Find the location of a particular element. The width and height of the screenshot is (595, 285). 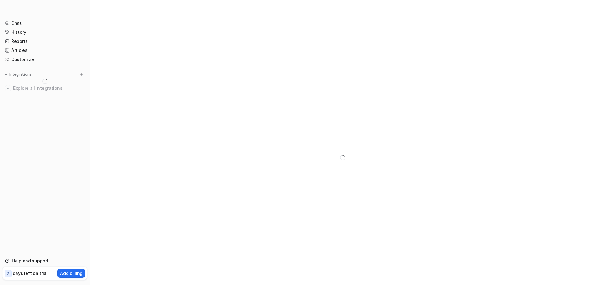

button: Add billing is located at coordinates (71, 273).